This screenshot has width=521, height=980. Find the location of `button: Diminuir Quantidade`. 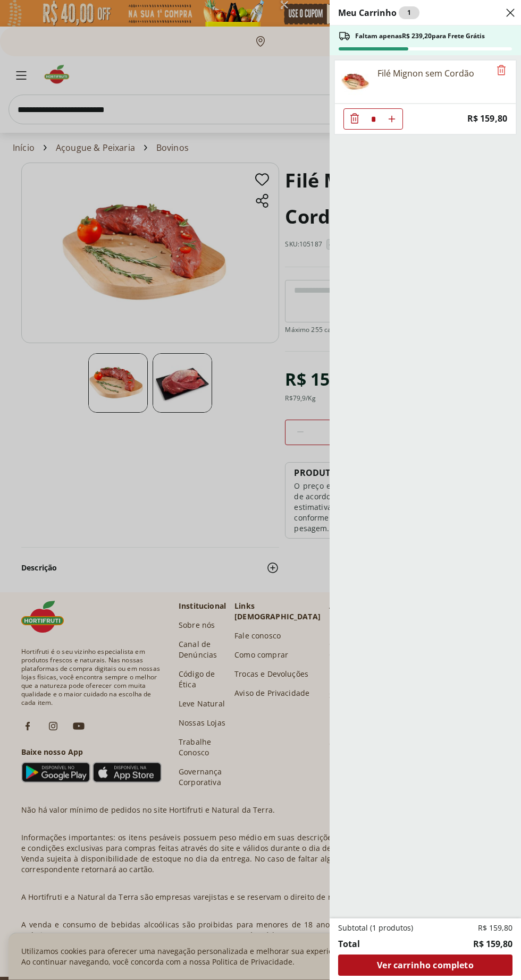

button: Diminuir Quantidade is located at coordinates (354, 119).